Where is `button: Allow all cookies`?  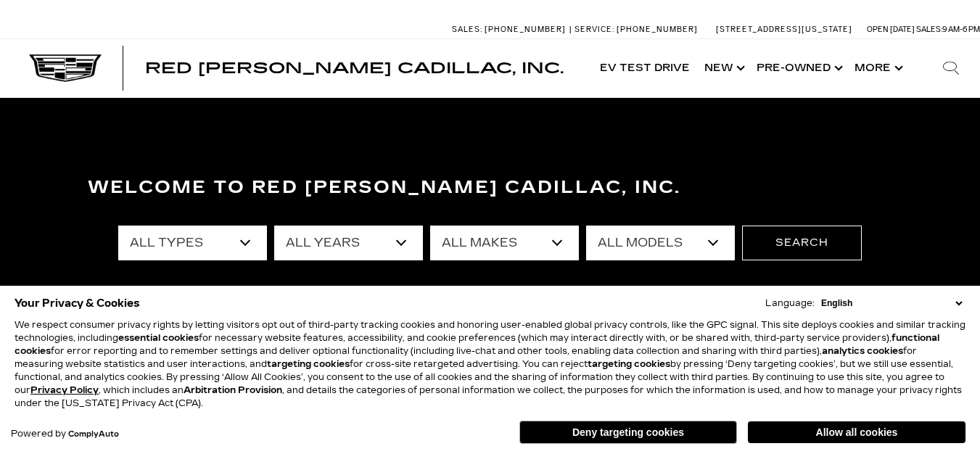
button: Allow all cookies is located at coordinates (857, 433).